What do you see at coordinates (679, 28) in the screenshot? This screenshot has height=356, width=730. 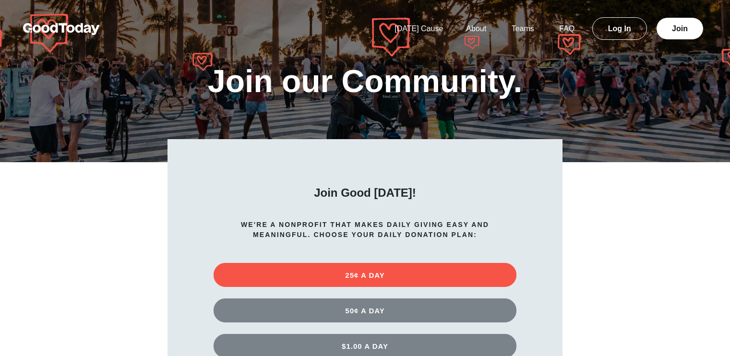 I see `a: Join` at bounding box center [679, 28].